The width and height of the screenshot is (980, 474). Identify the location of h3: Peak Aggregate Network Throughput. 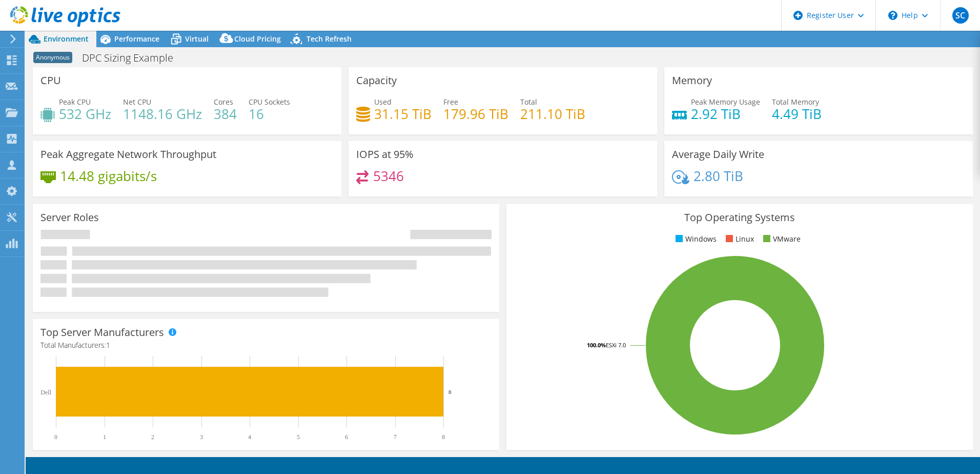
(128, 154).